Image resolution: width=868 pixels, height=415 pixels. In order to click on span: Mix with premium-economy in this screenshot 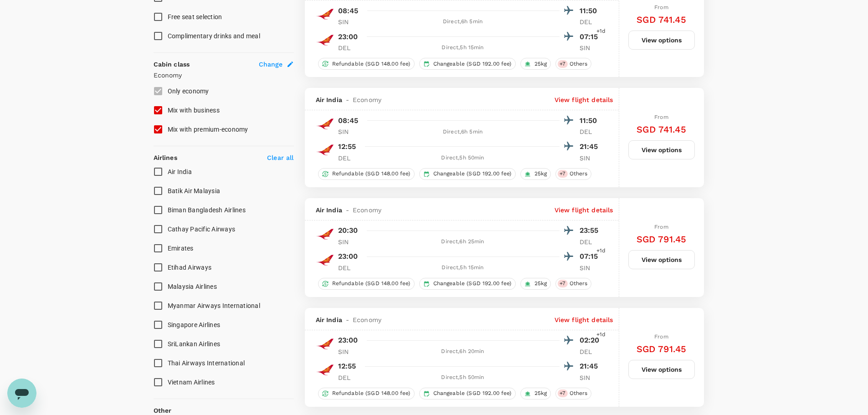, I will do `click(208, 129)`.